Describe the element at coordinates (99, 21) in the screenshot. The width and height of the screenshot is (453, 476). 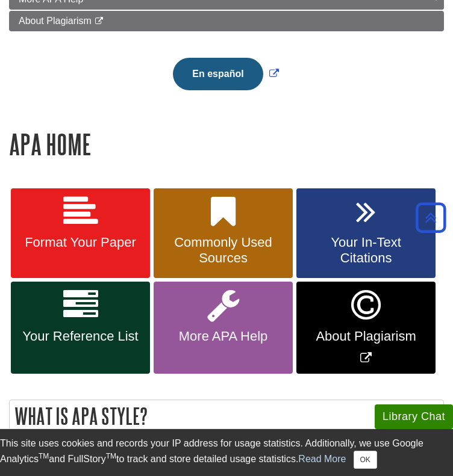
I see `i: This link opens in a new window` at that location.